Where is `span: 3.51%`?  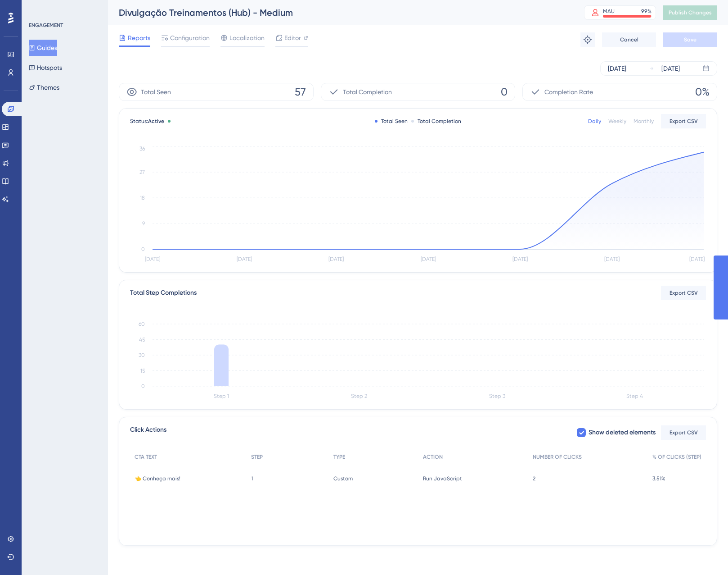 span: 3.51% is located at coordinates (659, 479).